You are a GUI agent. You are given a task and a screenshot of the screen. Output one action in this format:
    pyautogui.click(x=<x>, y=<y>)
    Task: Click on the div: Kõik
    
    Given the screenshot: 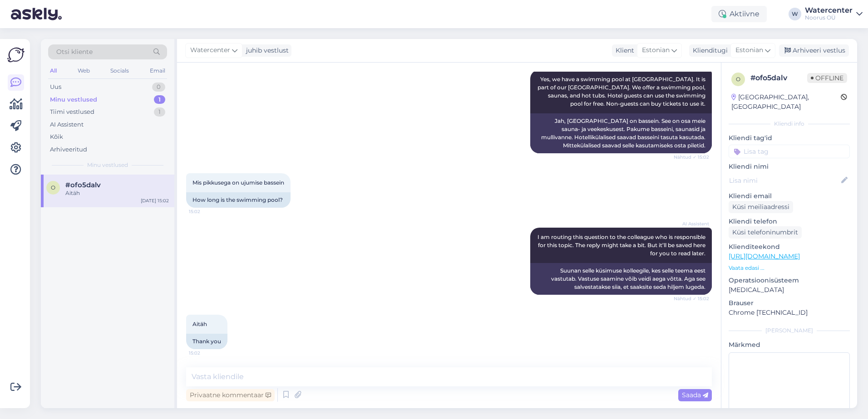 What is the action you would take?
    pyautogui.click(x=57, y=137)
    